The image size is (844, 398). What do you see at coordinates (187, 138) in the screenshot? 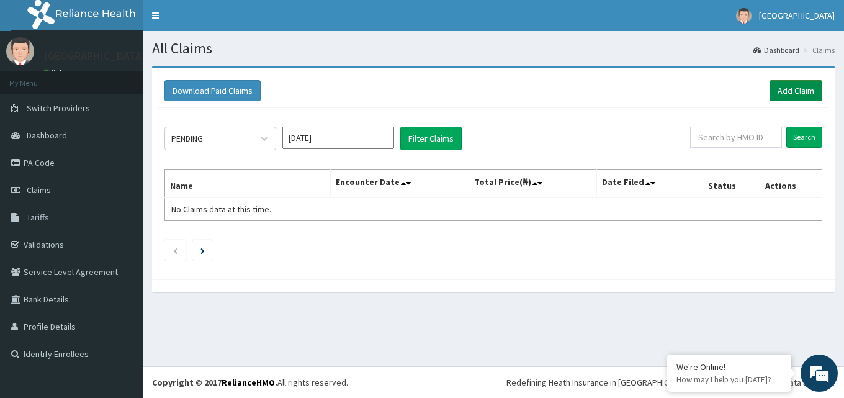
I see `div: PENDING` at bounding box center [187, 138].